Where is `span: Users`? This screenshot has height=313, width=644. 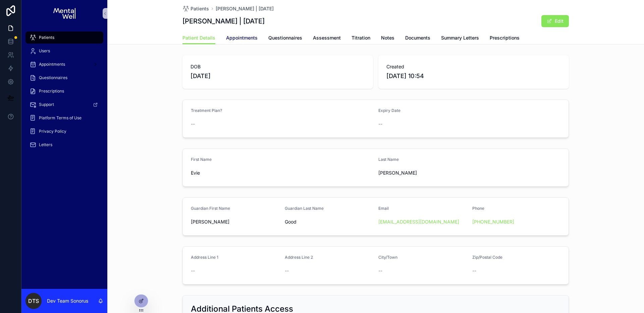 span: Users is located at coordinates (44, 51).